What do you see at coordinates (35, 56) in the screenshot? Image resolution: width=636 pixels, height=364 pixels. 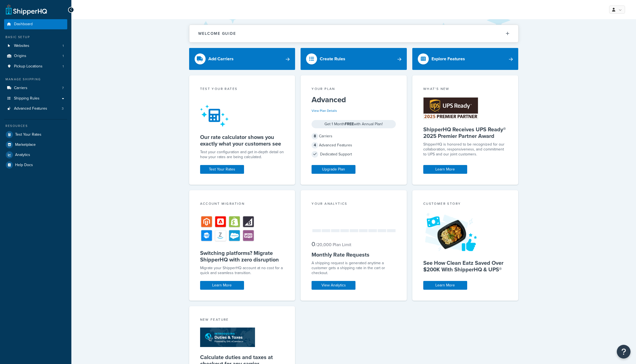 I see `a: Origins1` at bounding box center [35, 56].